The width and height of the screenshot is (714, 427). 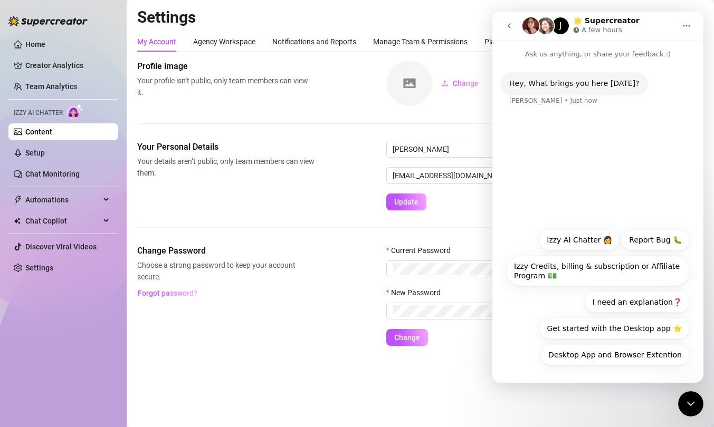 I want to click on span: upload, so click(x=445, y=83).